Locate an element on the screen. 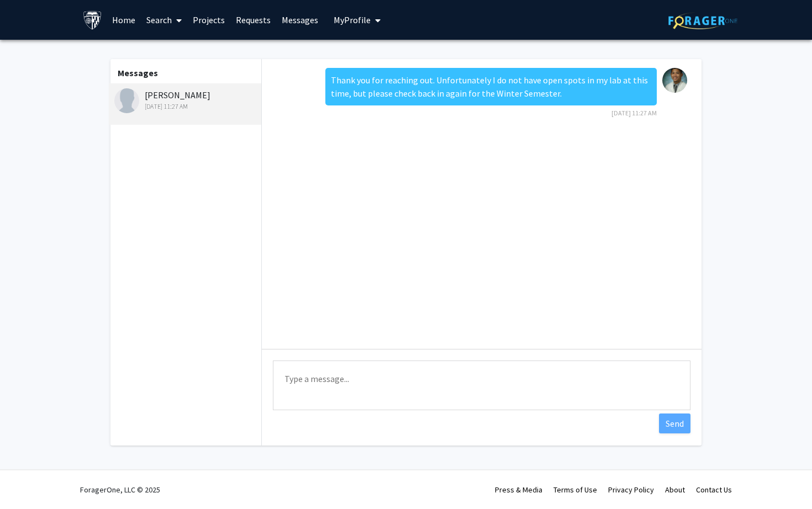 Image resolution: width=812 pixels, height=509 pixels. img: Jason Chua is located at coordinates (675, 80).